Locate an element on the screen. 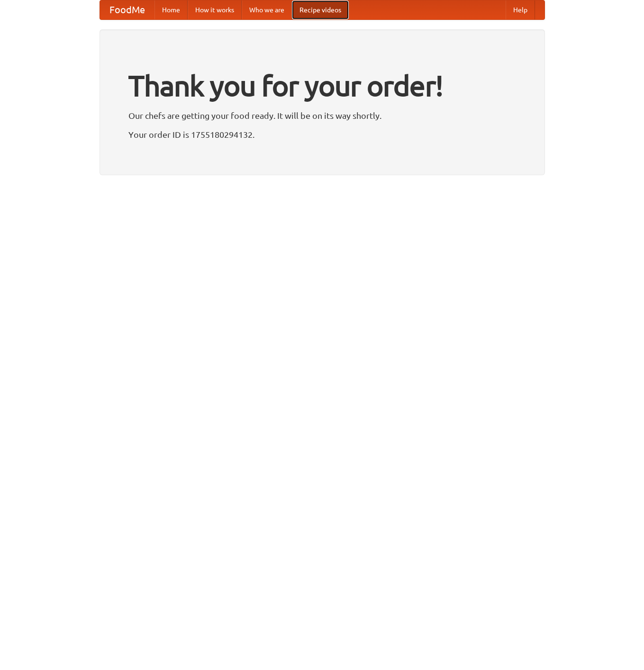 The width and height of the screenshot is (644, 670). a: Help is located at coordinates (520, 10).